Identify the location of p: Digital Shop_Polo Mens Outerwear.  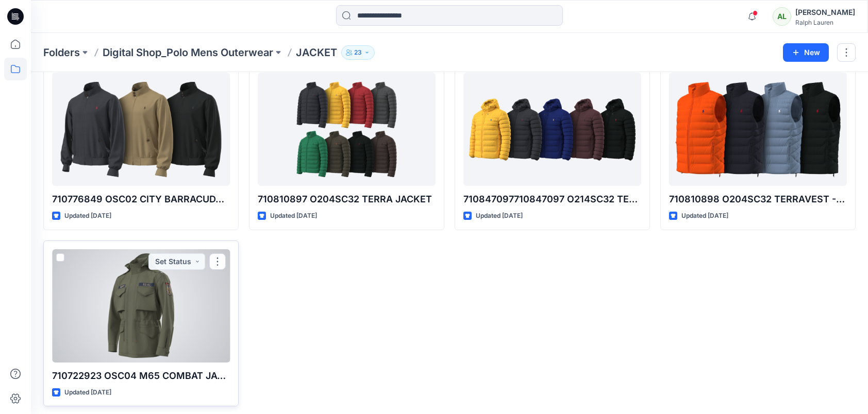
(188, 52).